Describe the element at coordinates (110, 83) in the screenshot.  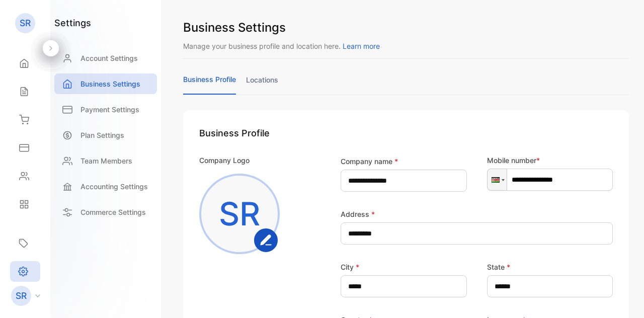
I see `p: Business Settings` at that location.